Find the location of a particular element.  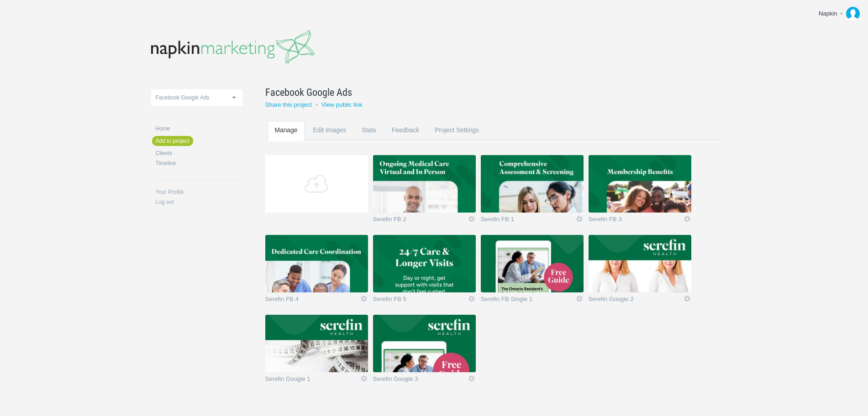

img: napkinmarketing_pa9yhp_thumb.jpg is located at coordinates (532, 184).